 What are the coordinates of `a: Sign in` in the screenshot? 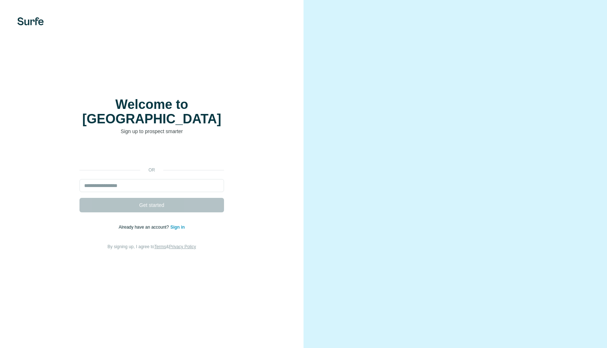 It's located at (177, 227).